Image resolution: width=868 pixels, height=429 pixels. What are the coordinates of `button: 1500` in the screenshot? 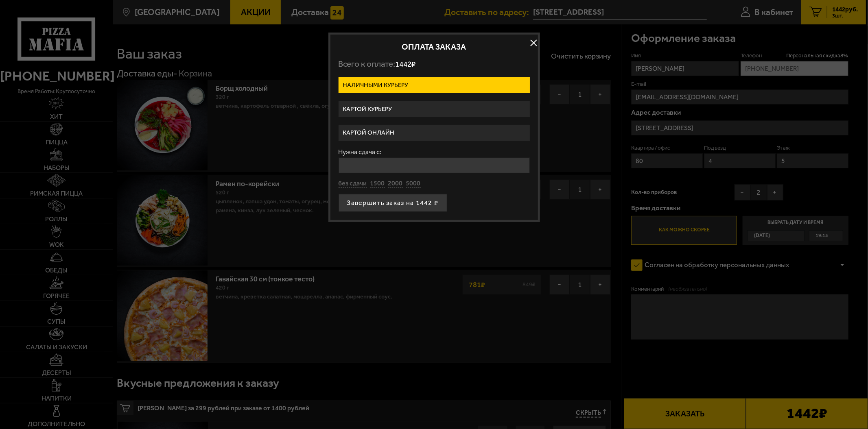 It's located at (378, 184).